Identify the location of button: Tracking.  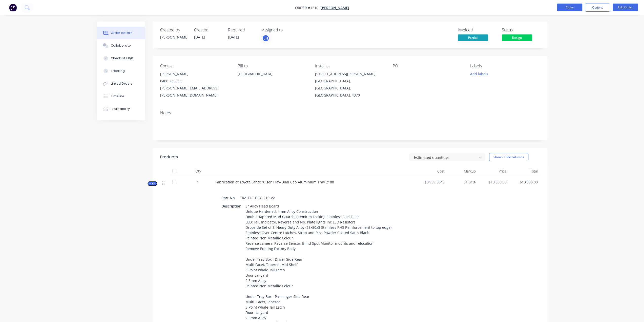
(121, 71).